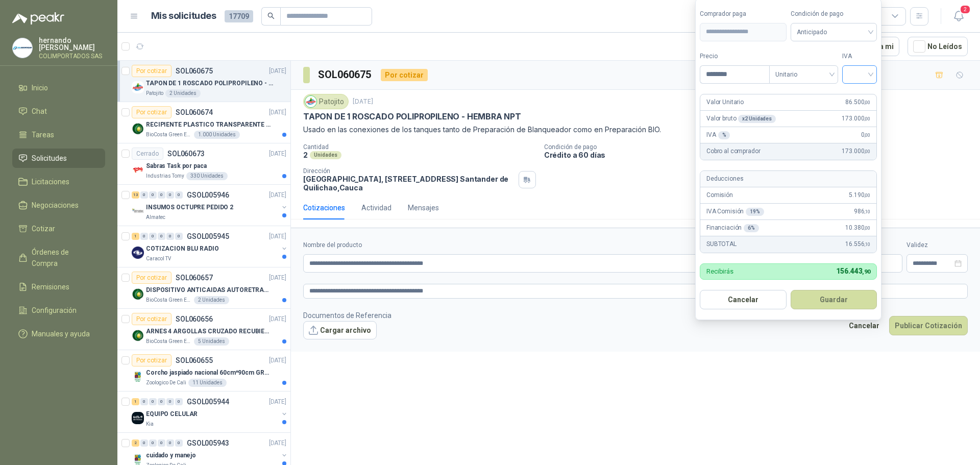 Image resolution: width=980 pixels, height=465 pixels. Describe the element at coordinates (217, 135) in the screenshot. I see `div: 1.000 Unidades` at that location.